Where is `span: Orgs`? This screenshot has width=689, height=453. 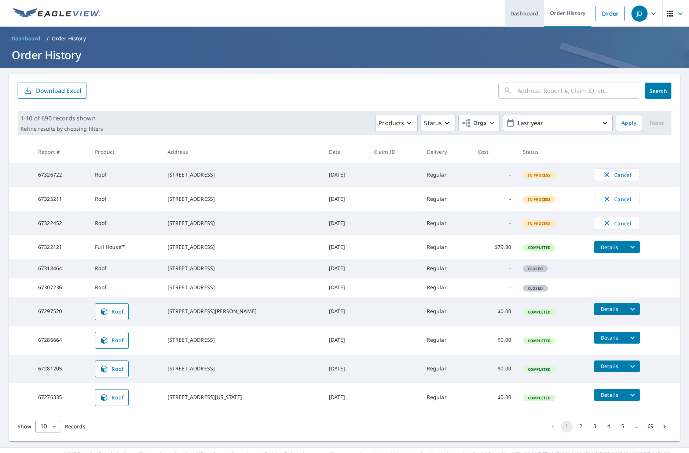
span: Orgs is located at coordinates (474, 123).